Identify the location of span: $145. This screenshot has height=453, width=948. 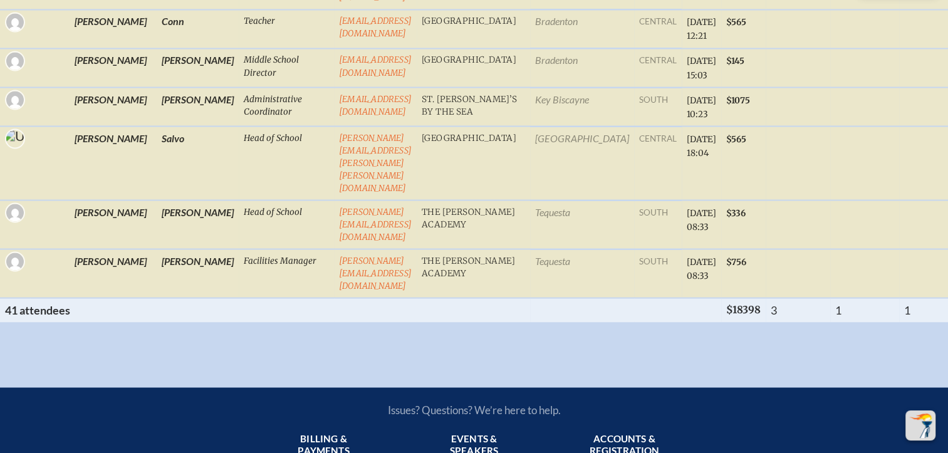
(735, 61).